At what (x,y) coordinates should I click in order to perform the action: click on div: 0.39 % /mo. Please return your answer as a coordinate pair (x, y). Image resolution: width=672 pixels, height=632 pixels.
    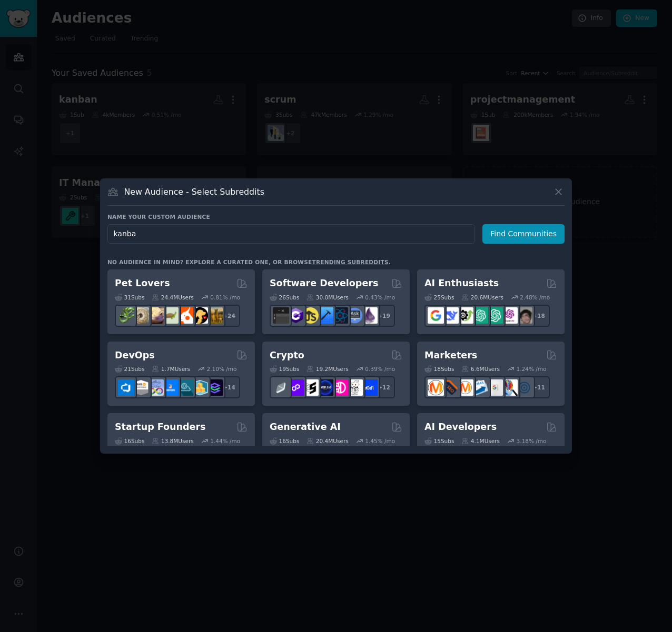
    Looking at the image, I should click on (379, 369).